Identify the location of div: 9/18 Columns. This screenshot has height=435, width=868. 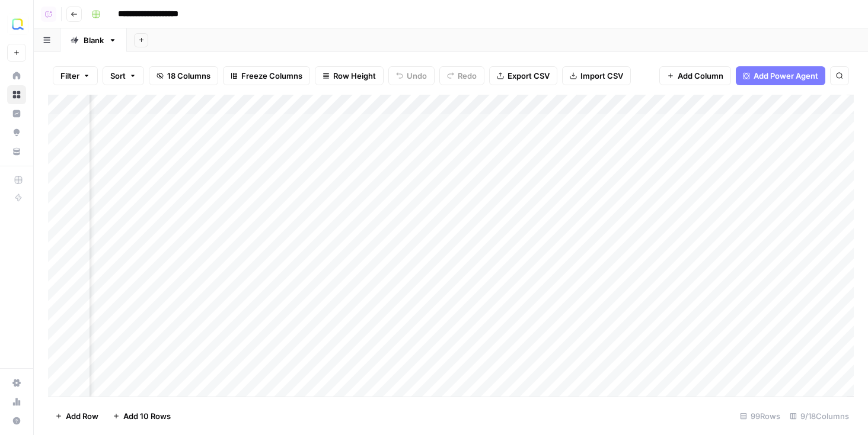
(819, 416).